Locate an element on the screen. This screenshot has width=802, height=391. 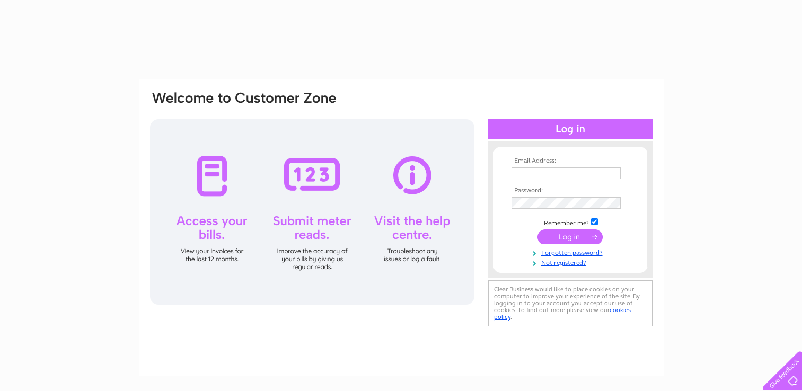
th: Password: is located at coordinates (570, 191).